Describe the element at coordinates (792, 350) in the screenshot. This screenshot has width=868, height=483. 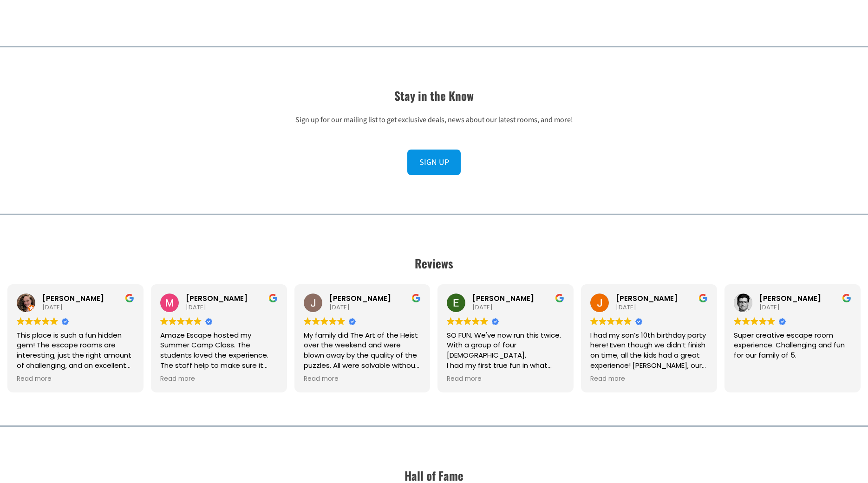
I see `div: Super creative escape room experience. Challenging and fun for our family of 5.` at that location.